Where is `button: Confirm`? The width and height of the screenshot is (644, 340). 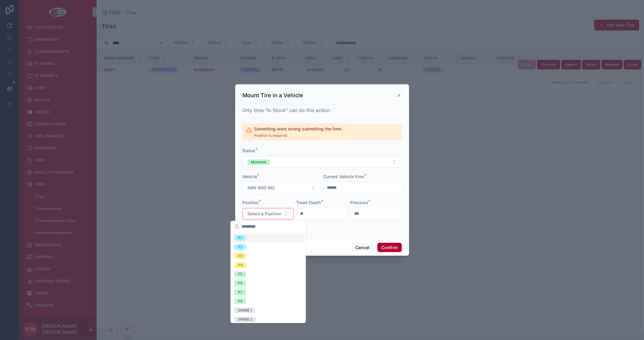
button: Confirm is located at coordinates (390, 248).